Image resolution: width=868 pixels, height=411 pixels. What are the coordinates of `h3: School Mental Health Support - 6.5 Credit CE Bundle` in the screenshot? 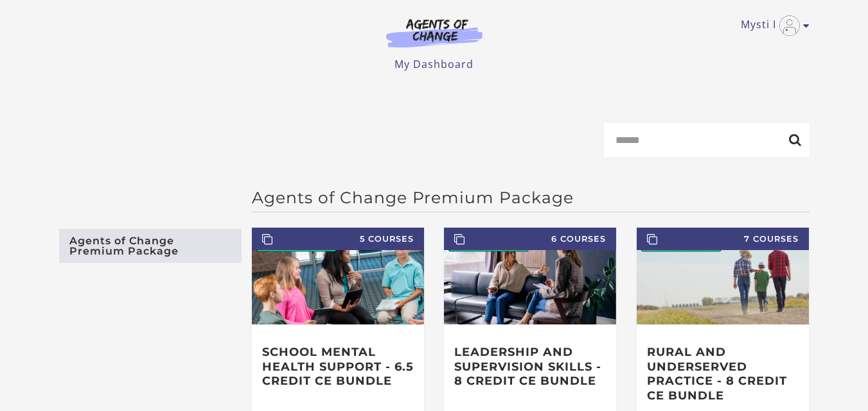 It's located at (338, 367).